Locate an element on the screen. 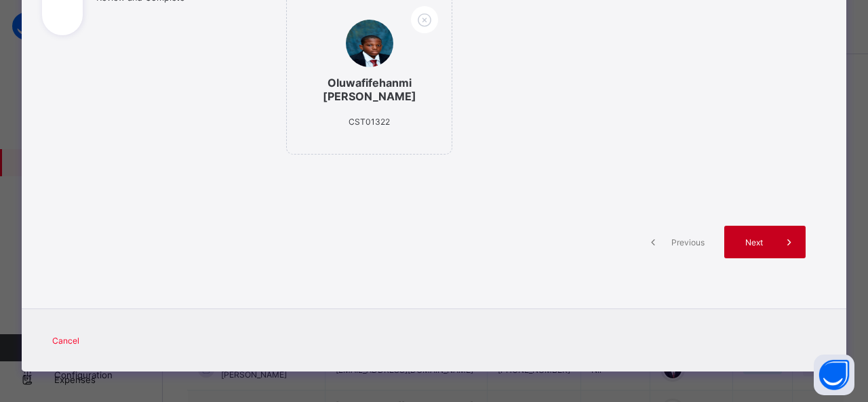 This screenshot has width=868, height=402. span: CST01322 is located at coordinates (369, 121).